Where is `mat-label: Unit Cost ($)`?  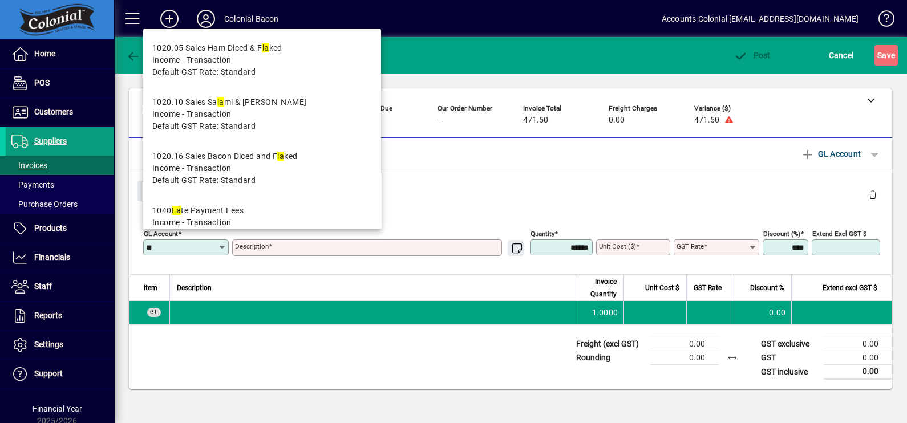
mat-label: Unit Cost ($) is located at coordinates (617, 247).